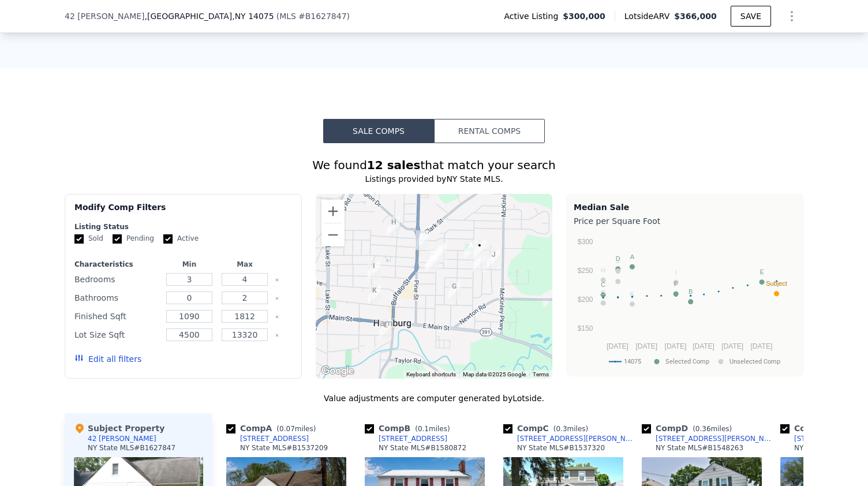  Describe the element at coordinates (685, 221) in the screenshot. I see `div: Price per Square Foot` at that location.